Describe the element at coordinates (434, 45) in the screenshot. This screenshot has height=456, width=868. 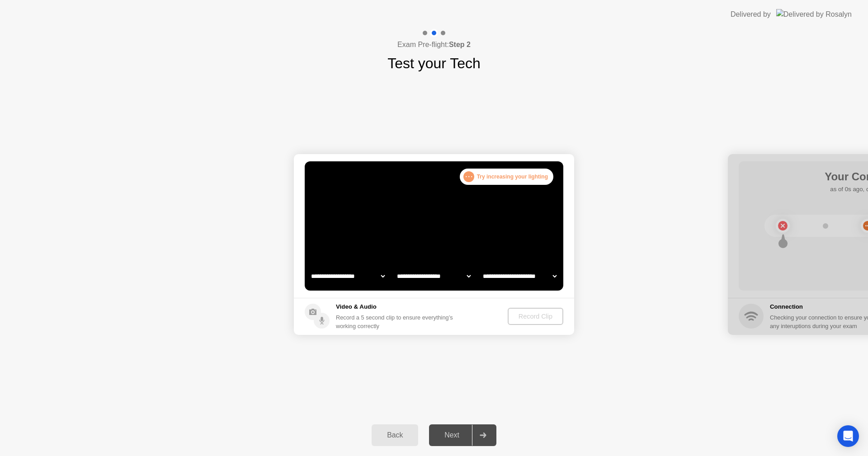
I see `h4: Exam Pre-flight:` at that location.